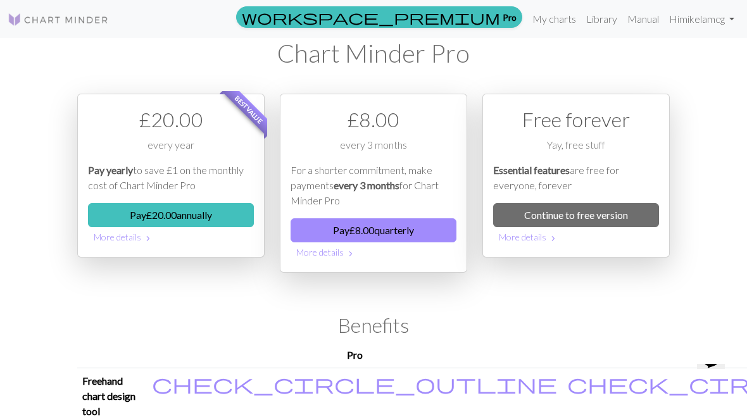 This screenshot has width=747, height=417. I want to click on div: Payment option 1, so click(171, 175).